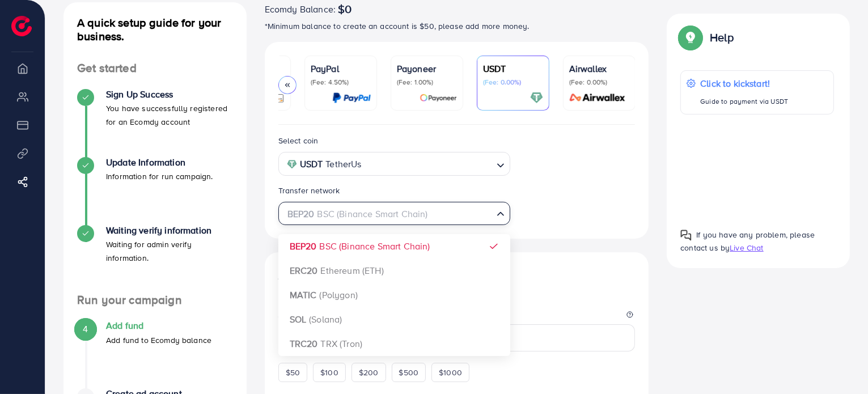  What do you see at coordinates (352, 270) in the screenshot?
I see `span: Ethereum (ETH)` at bounding box center [352, 270].